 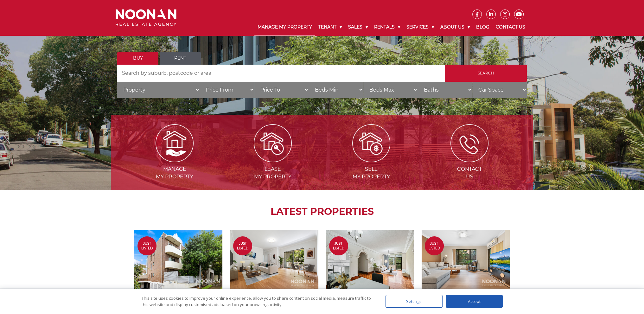 I want to click on span: Lease my Property, so click(x=273, y=173).